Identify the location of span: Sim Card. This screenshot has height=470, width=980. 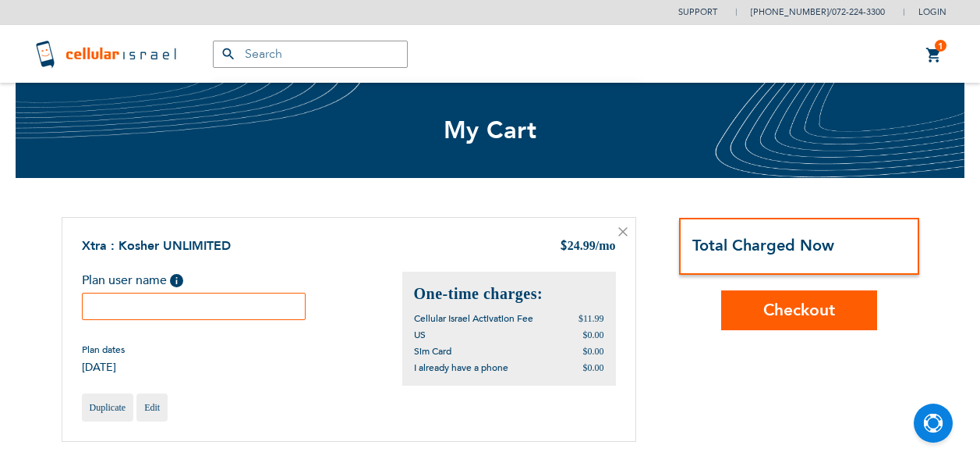
(433, 351).